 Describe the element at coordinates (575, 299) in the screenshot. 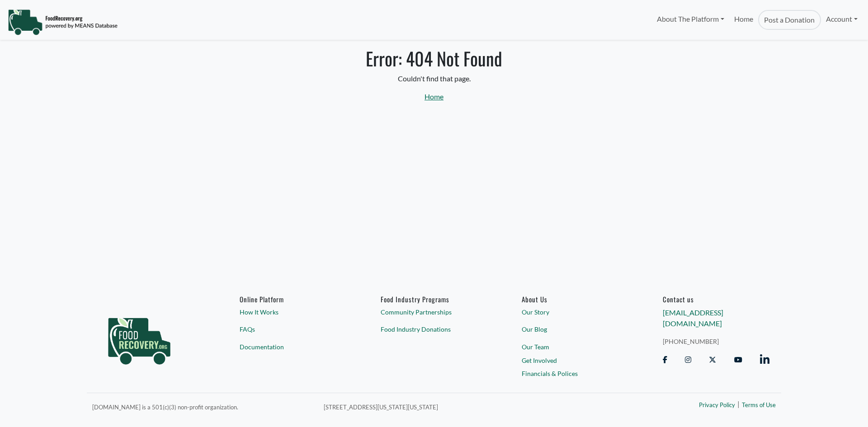

I see `h6: About Us` at that location.